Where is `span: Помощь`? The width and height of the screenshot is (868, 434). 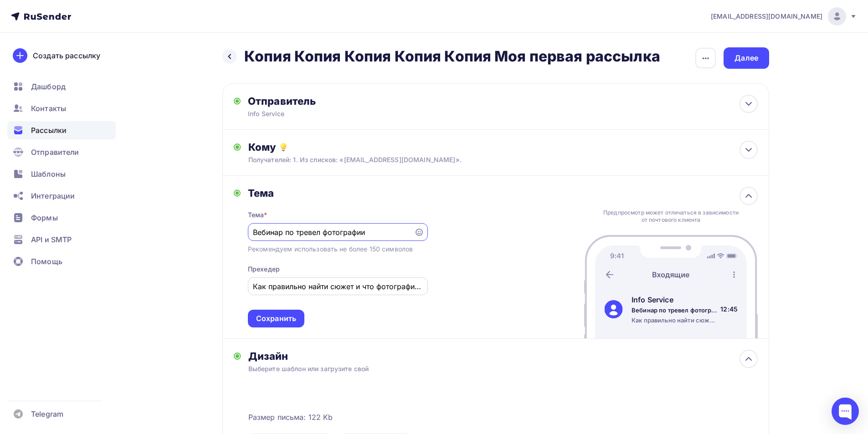
span: Помощь is located at coordinates (47, 262).